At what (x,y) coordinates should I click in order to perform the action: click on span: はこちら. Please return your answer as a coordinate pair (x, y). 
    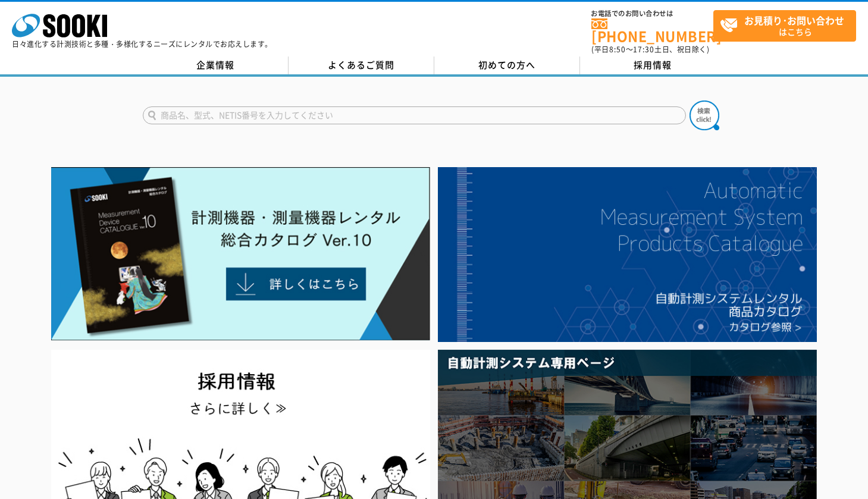
    Looking at the image, I should click on (788, 26).